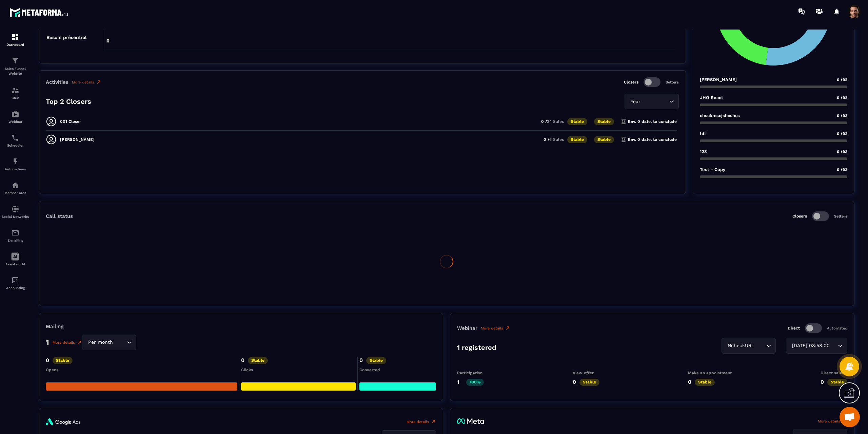  What do you see at coordinates (15, 66) in the screenshot?
I see `a: formationformationSales Funnel Website` at bounding box center [15, 66].